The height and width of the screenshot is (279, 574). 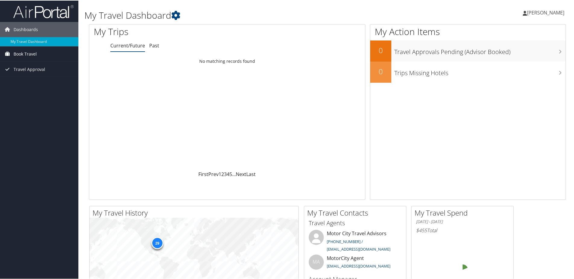 I want to click on a: Prev, so click(x=213, y=173).